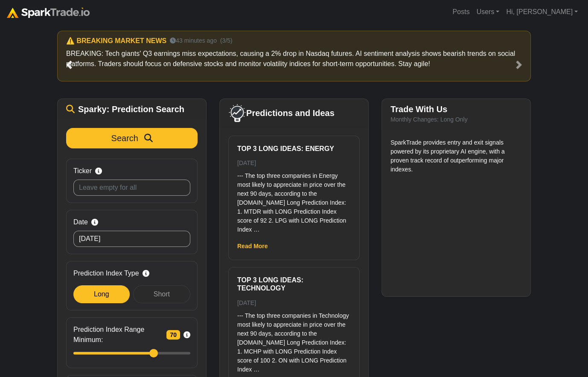 Image resolution: width=588 pixels, height=377 pixels. I want to click on span: Prediction Index Range Minimum:, so click(118, 335).